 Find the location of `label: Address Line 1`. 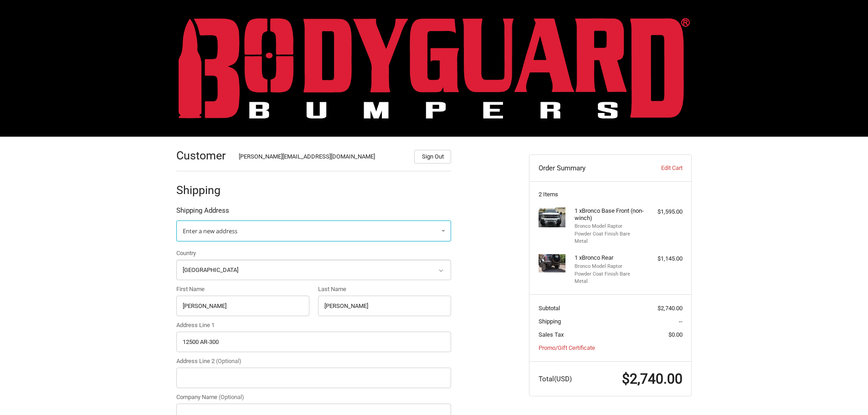

label: Address Line 1 is located at coordinates (314, 325).